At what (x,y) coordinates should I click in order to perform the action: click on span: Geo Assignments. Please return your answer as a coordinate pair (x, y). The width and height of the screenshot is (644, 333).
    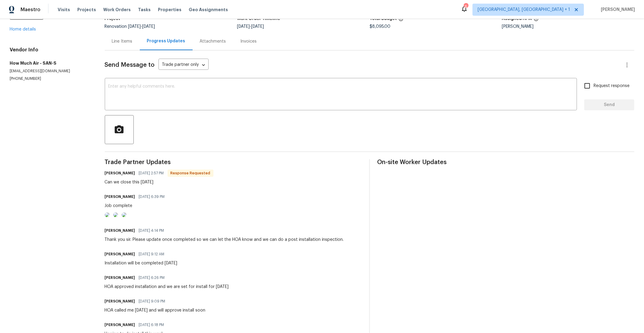
    Looking at the image, I should click on (208, 10).